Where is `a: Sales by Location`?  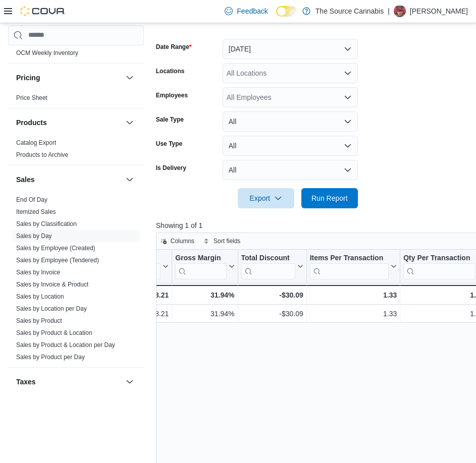
a: Sales by Location is located at coordinates (40, 297).